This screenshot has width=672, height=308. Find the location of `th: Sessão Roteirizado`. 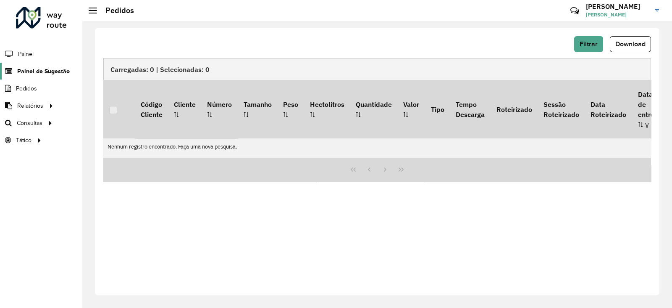

th: Sessão Roteirizado is located at coordinates (561, 109).